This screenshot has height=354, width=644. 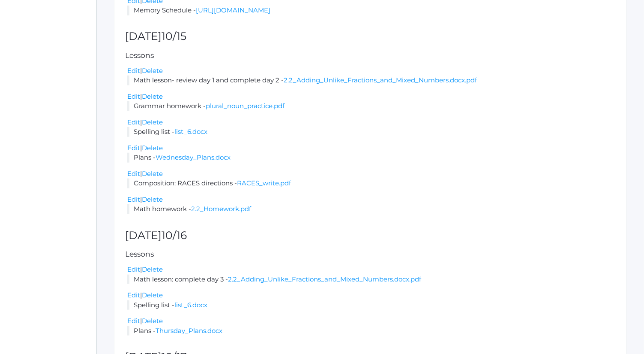 What do you see at coordinates (174, 36) in the screenshot?
I see `span: 10/15` at bounding box center [174, 36].